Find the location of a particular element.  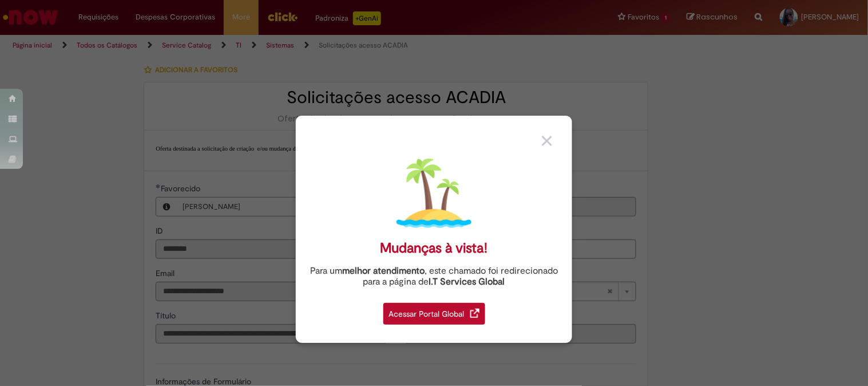

a: I.T Services Global is located at coordinates (467, 278).